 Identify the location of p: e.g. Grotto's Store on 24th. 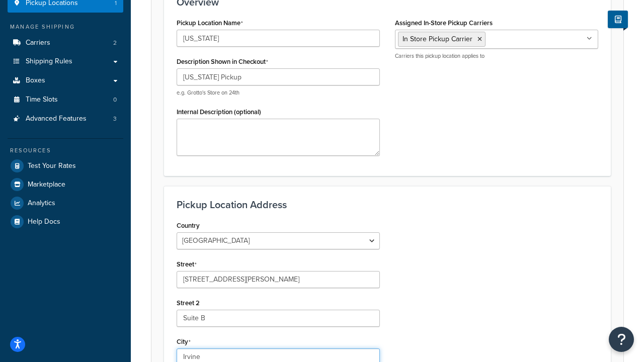
(278, 93).